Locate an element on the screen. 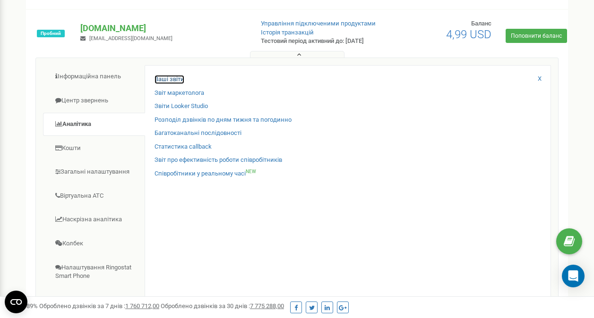 The image size is (594, 318). a: Розподіл дзвінків по дням тижня та погодинно is located at coordinates (223, 120).